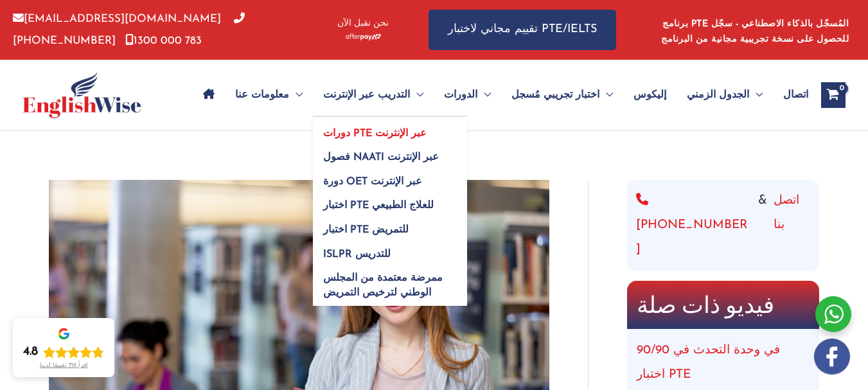 Image resolution: width=868 pixels, height=390 pixels. Describe the element at coordinates (390, 202) in the screenshot. I see `a: اختبار PTE للعلاج الطبيعي` at that location.